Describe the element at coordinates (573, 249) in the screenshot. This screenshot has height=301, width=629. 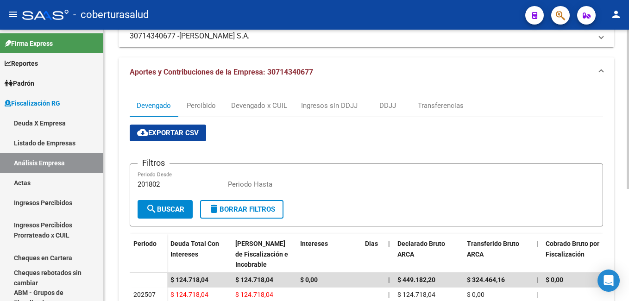
I see `span: Cobrado Bruto por Fiscalización` at that location.